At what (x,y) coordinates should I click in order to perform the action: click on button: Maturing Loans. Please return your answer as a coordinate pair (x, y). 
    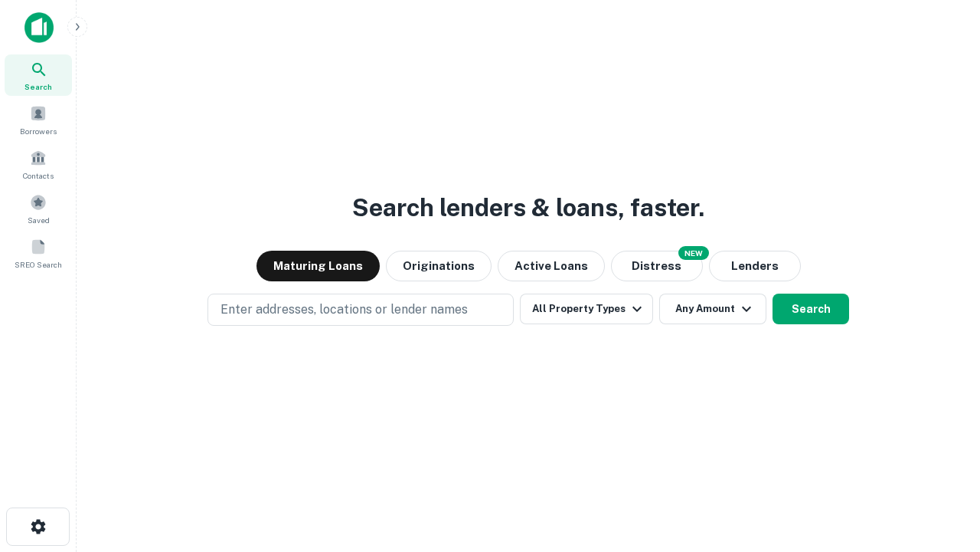
    Looking at the image, I should click on (318, 266).